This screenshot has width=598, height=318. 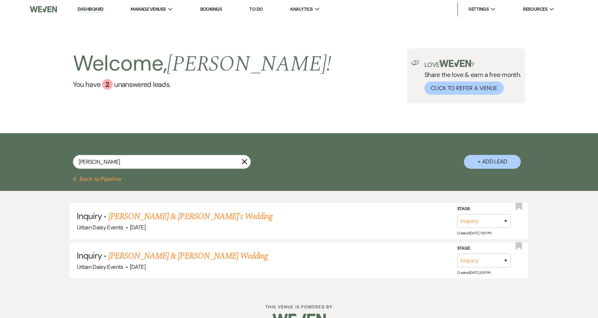 What do you see at coordinates (211, 9) in the screenshot?
I see `a: Bookings` at bounding box center [211, 9].